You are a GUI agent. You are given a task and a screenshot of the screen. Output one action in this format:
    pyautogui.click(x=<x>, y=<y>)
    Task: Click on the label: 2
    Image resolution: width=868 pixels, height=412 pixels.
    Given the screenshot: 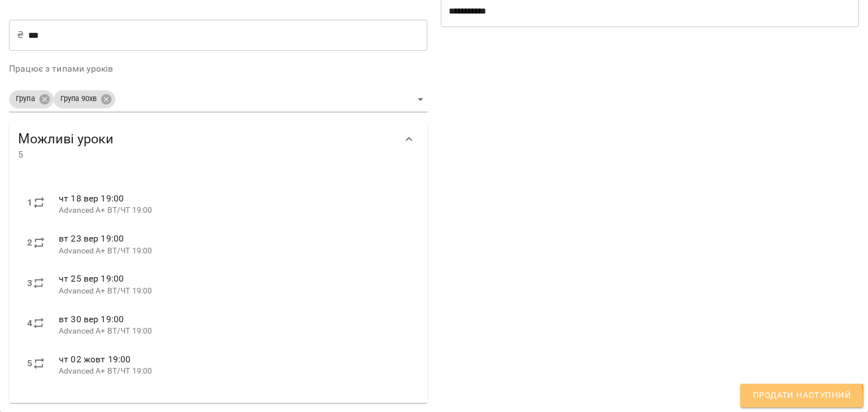 What is the action you would take?
    pyautogui.click(x=29, y=243)
    